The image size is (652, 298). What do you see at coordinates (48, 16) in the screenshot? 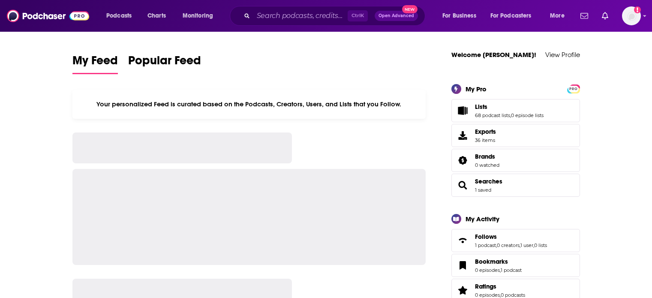
I see `a: Podchaser - Follow, Share and Rate Podcasts` at bounding box center [48, 16].